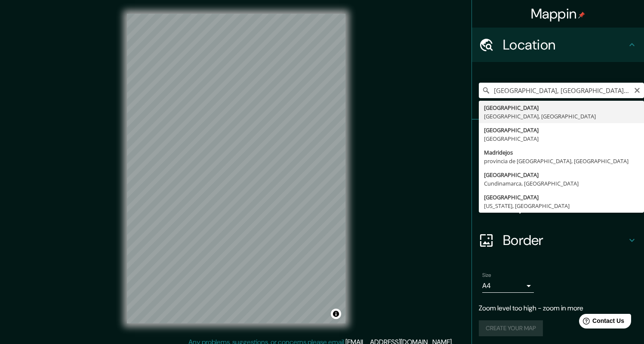  Describe the element at coordinates (236, 168) in the screenshot. I see `canvas: Map` at that location.